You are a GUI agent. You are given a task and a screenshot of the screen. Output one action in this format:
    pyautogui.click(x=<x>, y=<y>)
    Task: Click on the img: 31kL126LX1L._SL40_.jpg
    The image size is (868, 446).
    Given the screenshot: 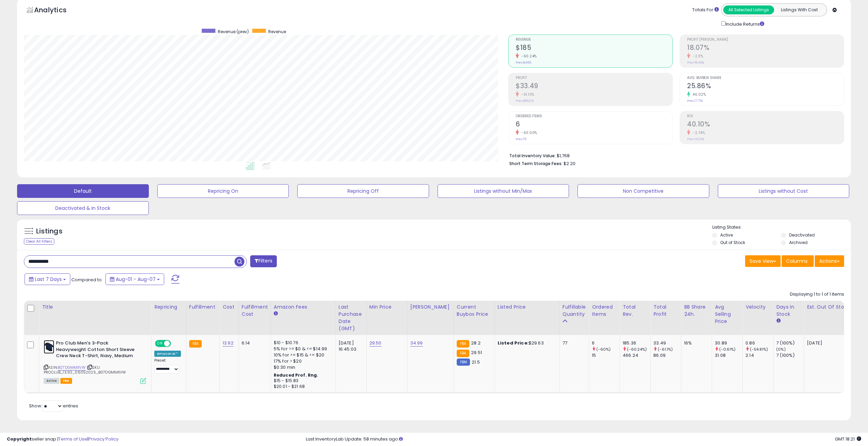 What is the action you would take?
    pyautogui.click(x=49, y=347)
    